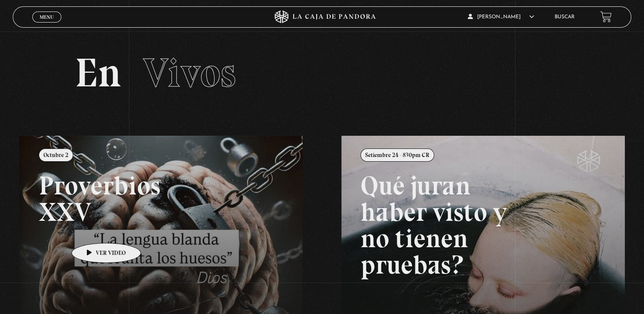 This screenshot has width=644, height=314. Describe the element at coordinates (564, 17) in the screenshot. I see `a: Buscar` at that location.